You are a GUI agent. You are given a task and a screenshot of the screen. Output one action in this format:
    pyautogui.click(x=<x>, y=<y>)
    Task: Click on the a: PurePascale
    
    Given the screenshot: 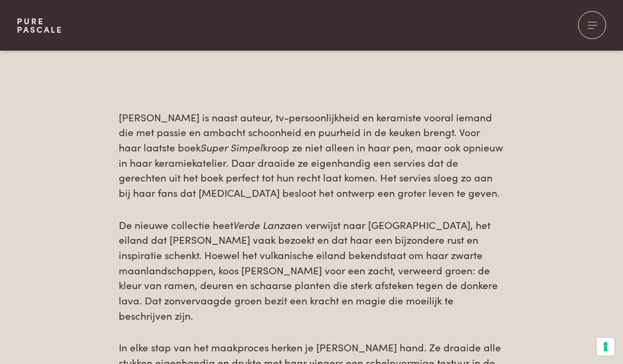 What is the action you would take?
    pyautogui.click(x=39, y=25)
    